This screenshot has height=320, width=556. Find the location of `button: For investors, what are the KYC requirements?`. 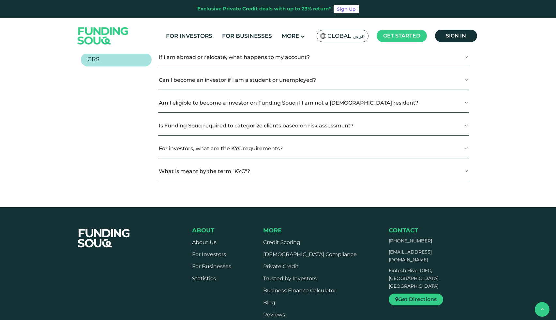

button: For investors, what are the KYC requirements? is located at coordinates (313, 148).